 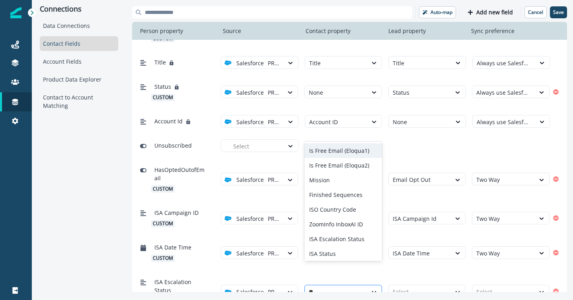 What do you see at coordinates (180, 286) in the screenshot?
I see `span: ISA Escalation Status` at bounding box center [180, 286].